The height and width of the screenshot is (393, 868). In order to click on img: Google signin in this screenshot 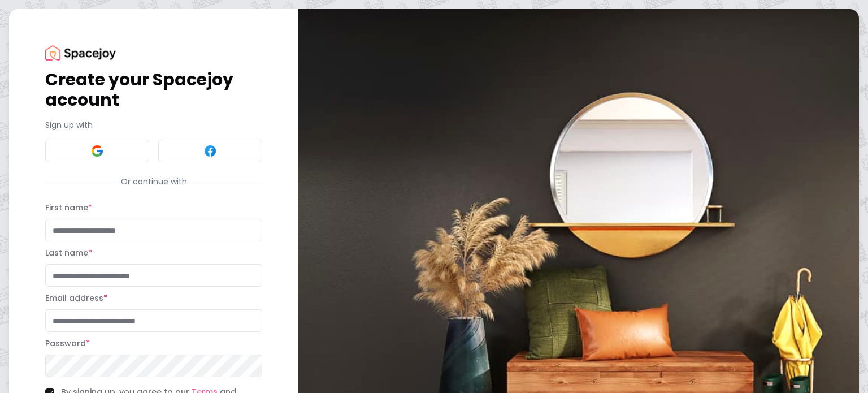, I will do `click(97, 151)`.